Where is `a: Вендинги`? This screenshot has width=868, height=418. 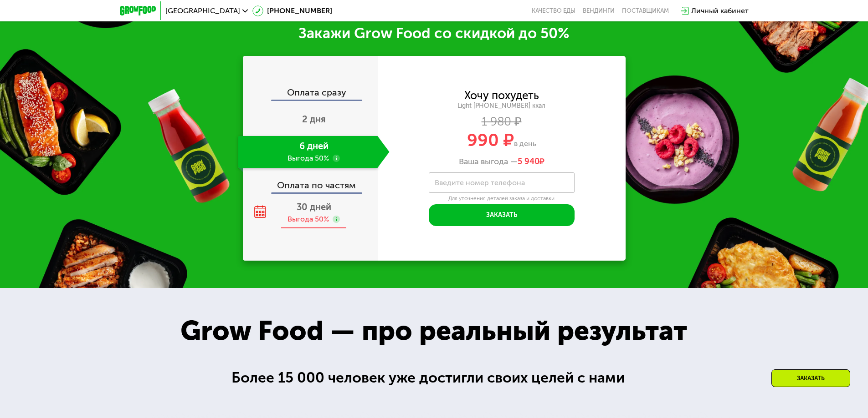 a: Вендинги is located at coordinates (599, 11).